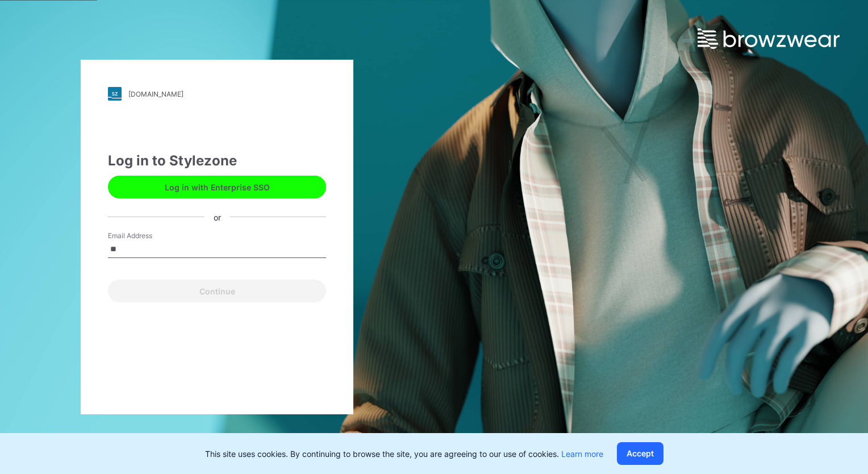  Describe the element at coordinates (404, 453) in the screenshot. I see `p: This site uses cookies. By continuing to browse the site, you are agreeing to our use of cookies.` at that location.